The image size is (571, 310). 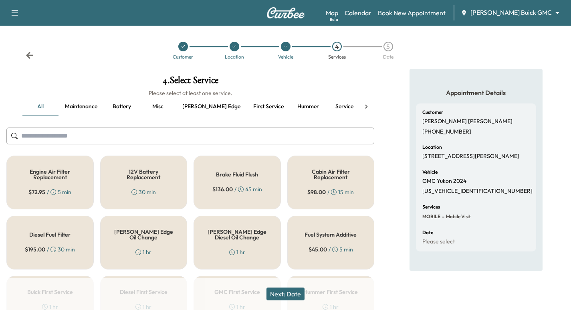 I want to click on h6: Vehicle, so click(x=430, y=172).